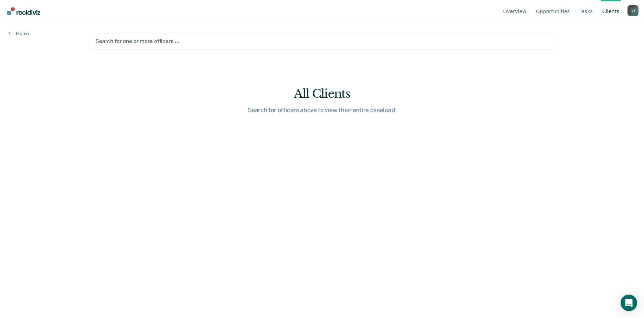  Describe the element at coordinates (19, 33) in the screenshot. I see `a: Home` at that location.